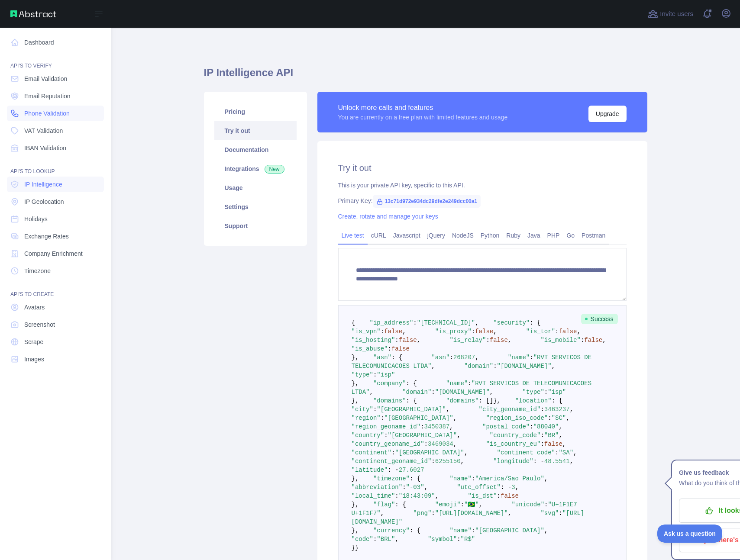 This screenshot has width=740, height=560. I want to click on span: "asn", so click(440, 357).